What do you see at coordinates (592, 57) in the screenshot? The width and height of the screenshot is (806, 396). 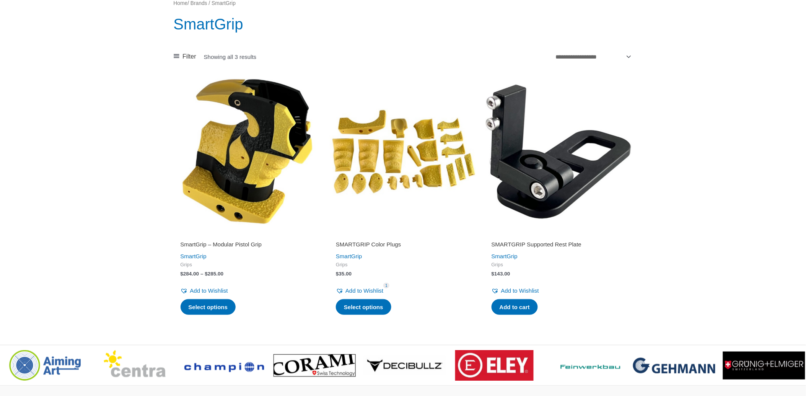 I see `select: Shop order` at bounding box center [592, 57].